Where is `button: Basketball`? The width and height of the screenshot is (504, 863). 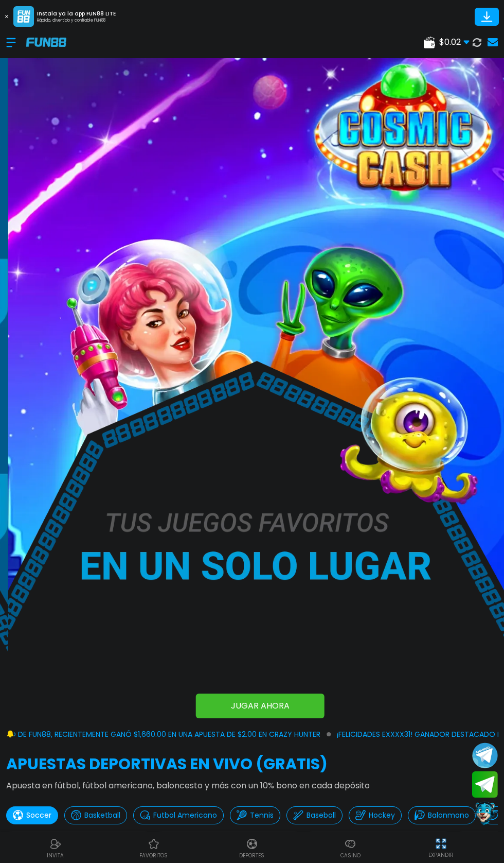
button: Basketball is located at coordinates (95, 815).